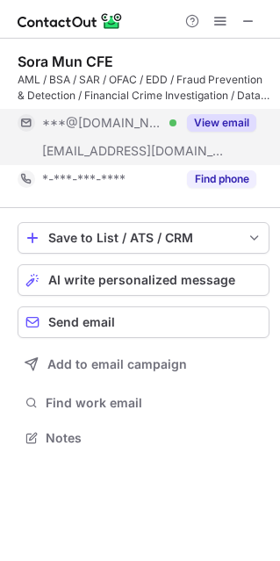 This screenshot has height=561, width=280. I want to click on button: save-profile-one-click, so click(143, 238).